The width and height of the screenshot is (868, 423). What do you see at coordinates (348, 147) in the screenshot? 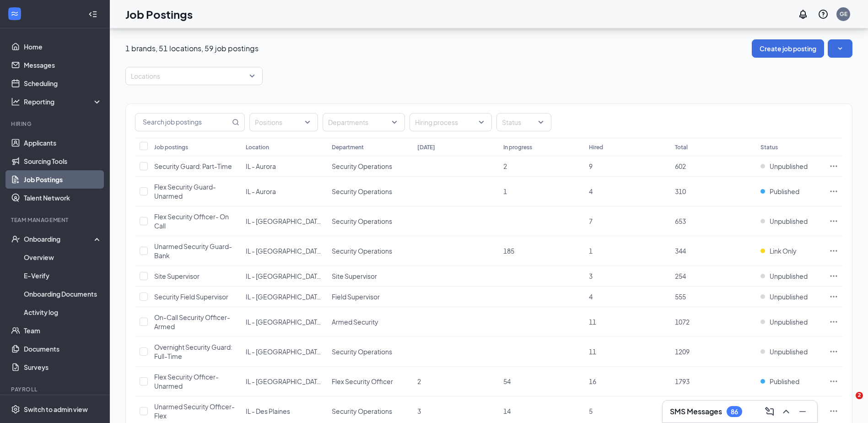
I see `div: Department` at bounding box center [348, 147].